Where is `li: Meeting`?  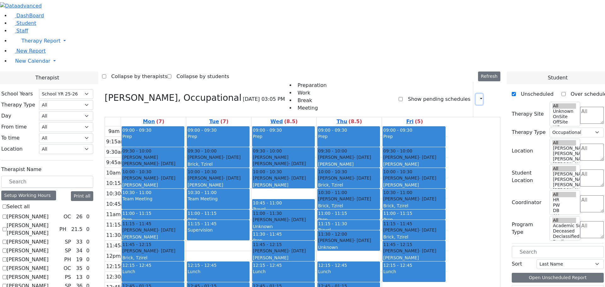
li: Meeting is located at coordinates (311, 108).